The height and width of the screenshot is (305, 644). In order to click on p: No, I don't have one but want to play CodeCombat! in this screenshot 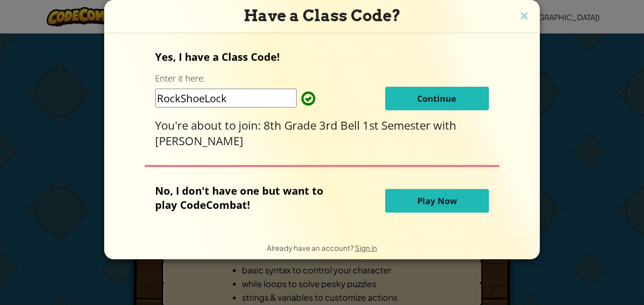, I will do `click(246, 198)`.